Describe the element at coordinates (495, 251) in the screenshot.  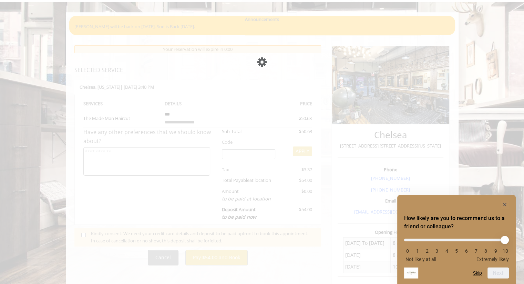
I see `li: 9` at that location.